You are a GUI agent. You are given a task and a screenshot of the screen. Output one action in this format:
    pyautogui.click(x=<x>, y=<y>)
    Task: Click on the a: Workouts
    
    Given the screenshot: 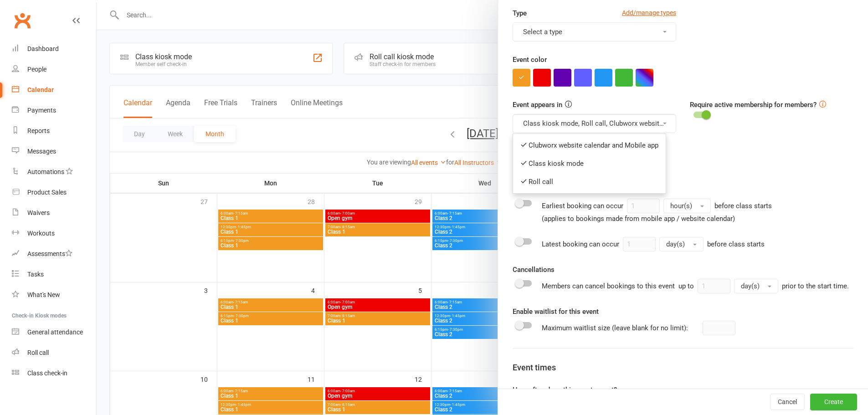 What is the action you would take?
    pyautogui.click(x=54, y=233)
    